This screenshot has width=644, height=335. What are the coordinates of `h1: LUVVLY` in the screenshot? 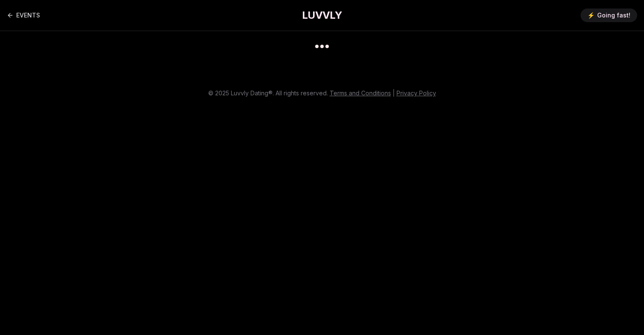 It's located at (322, 15).